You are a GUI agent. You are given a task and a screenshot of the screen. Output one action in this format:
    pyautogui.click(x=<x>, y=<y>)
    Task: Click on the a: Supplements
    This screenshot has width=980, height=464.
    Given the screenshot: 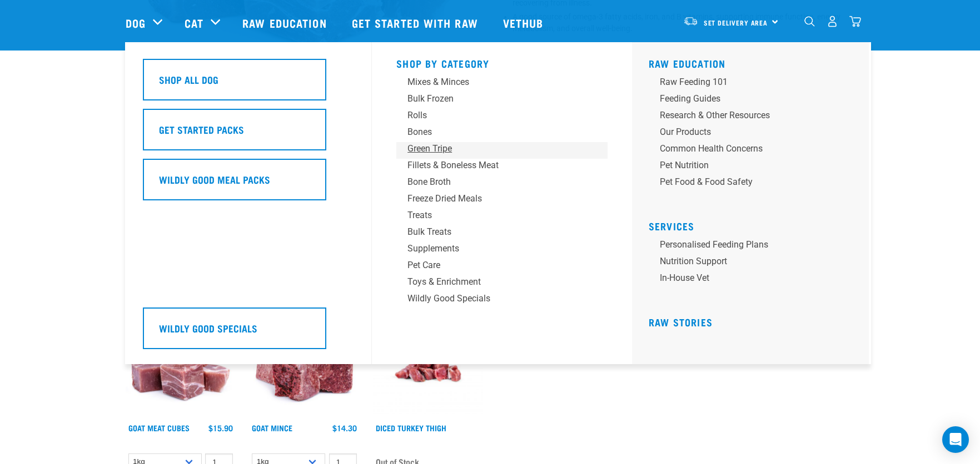 What is the action you would take?
    pyautogui.click(x=502, y=250)
    